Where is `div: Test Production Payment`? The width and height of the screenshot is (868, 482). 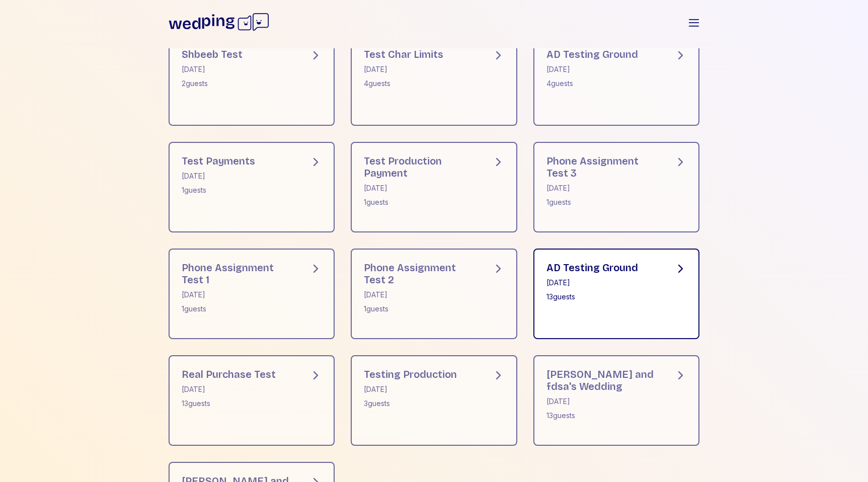 div: Test Production Payment is located at coordinates (420, 167).